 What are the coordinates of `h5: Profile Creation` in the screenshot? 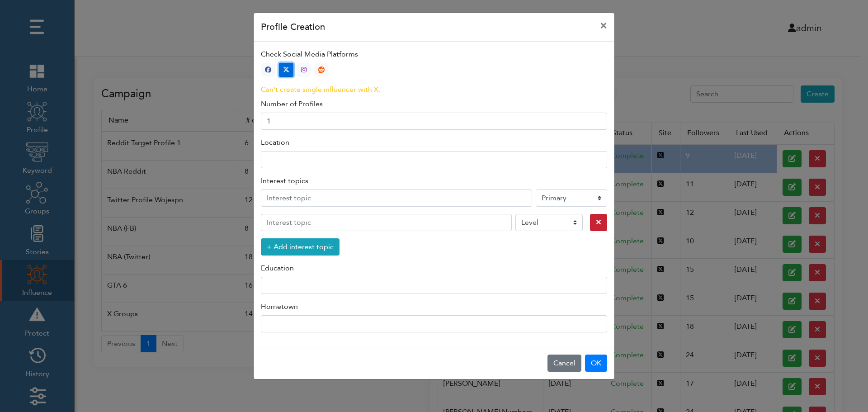 It's located at (293, 27).